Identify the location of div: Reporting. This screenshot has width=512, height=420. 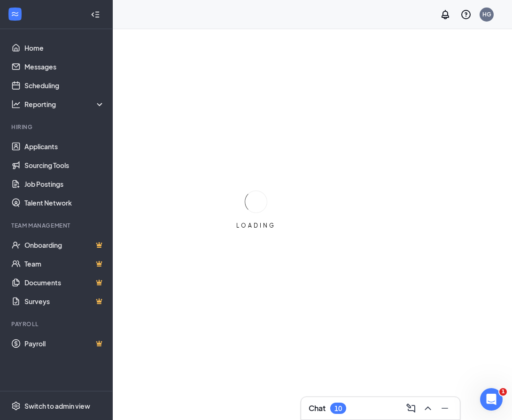
(65, 104).